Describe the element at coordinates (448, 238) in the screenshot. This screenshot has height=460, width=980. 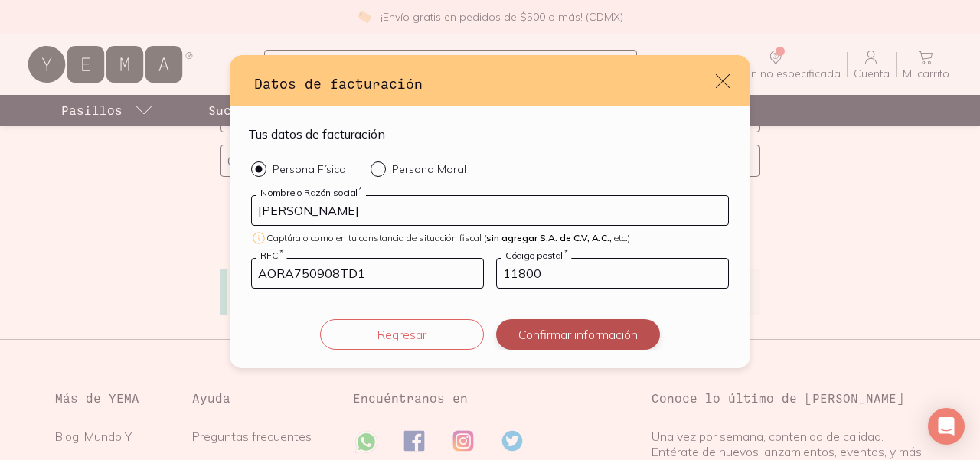
I see `span: Captúralo como en tu constancia de situación fiscal ( etc.)` at that location.